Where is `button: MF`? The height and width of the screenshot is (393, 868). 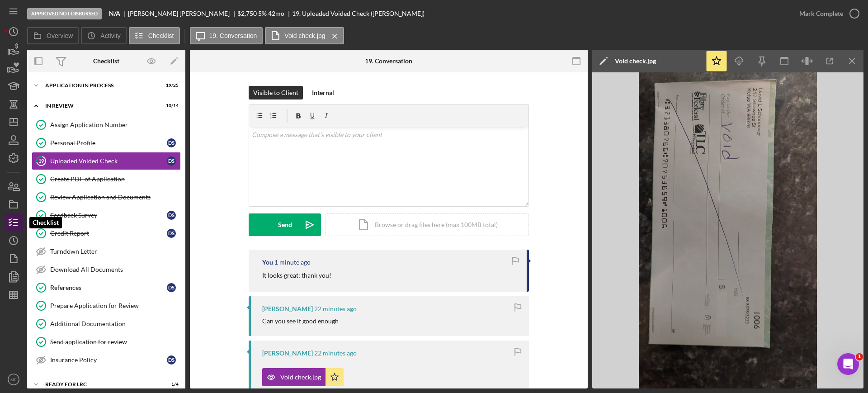 button: MF is located at coordinates (13, 379).